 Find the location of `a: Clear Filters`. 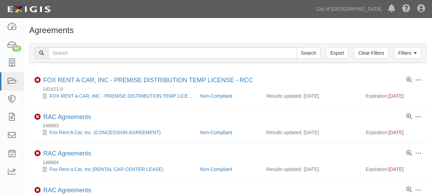

a: Clear Filters is located at coordinates (370, 53).